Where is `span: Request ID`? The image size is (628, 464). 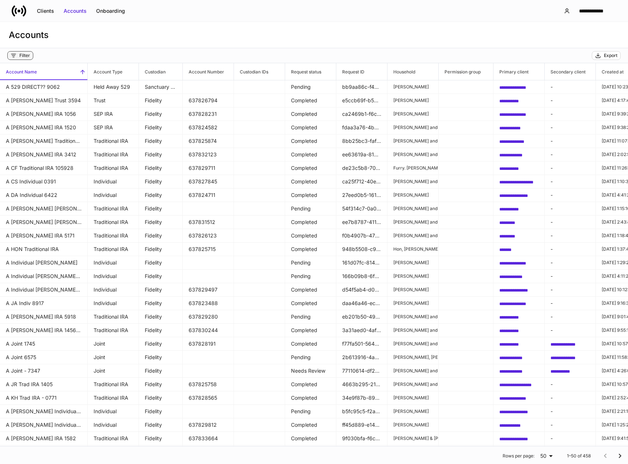 span: Request ID is located at coordinates (362, 72).